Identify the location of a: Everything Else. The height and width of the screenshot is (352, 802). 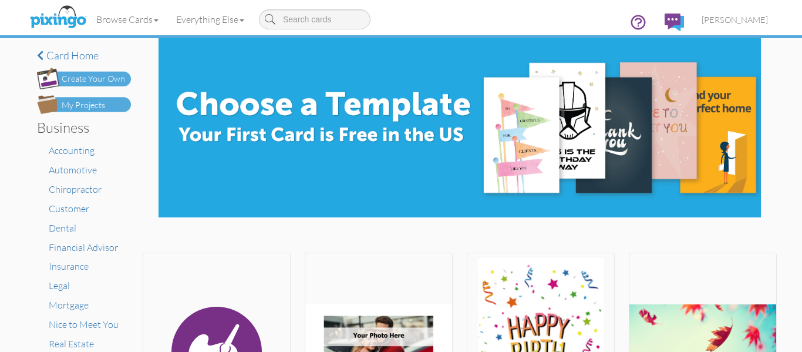
(210, 19).